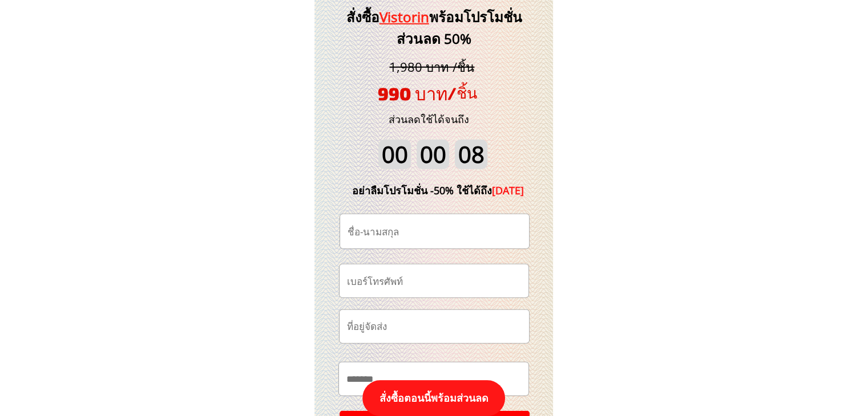 The image size is (868, 416). Describe the element at coordinates (462, 92) in the screenshot. I see `span: /ชิ้น` at that location.